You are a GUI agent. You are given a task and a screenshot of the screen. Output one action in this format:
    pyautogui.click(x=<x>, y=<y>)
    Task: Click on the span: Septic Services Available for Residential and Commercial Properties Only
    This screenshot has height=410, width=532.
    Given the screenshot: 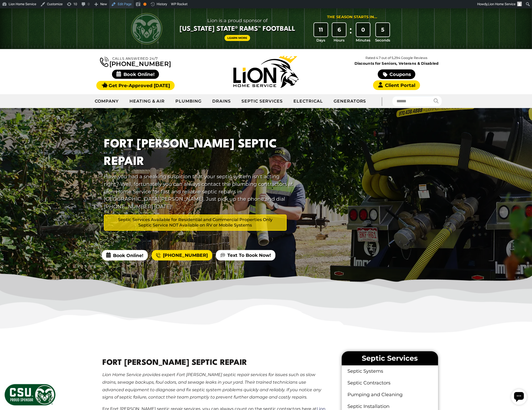 What is the action you would take?
    pyautogui.click(x=195, y=220)
    